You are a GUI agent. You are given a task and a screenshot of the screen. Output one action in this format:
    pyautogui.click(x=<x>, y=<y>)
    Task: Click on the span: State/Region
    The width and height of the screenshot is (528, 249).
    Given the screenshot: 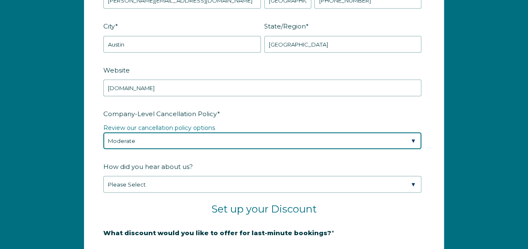 What is the action you would take?
    pyautogui.click(x=285, y=26)
    